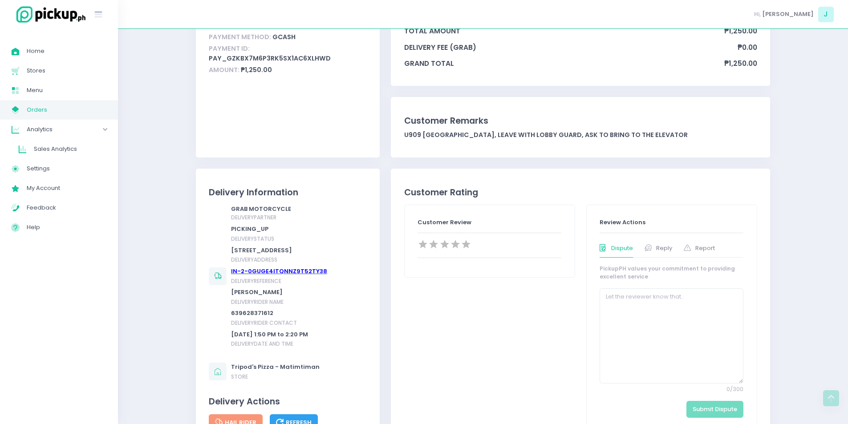 This screenshot has width=848, height=424. I want to click on span: delivery fee (grab), so click(570, 47).